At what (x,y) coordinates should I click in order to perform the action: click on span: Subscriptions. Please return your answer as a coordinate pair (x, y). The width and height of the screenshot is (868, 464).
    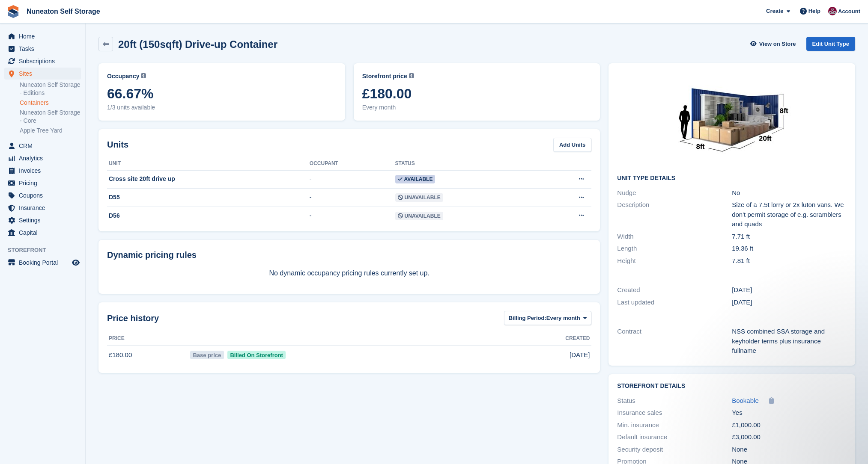
    Looking at the image, I should click on (45, 61).